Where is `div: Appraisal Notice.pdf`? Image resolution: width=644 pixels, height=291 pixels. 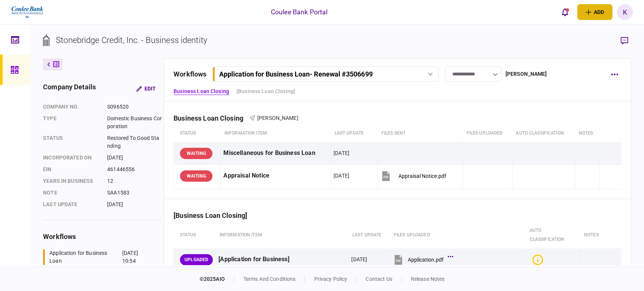 div: Appraisal Notice.pdf is located at coordinates (422, 176).